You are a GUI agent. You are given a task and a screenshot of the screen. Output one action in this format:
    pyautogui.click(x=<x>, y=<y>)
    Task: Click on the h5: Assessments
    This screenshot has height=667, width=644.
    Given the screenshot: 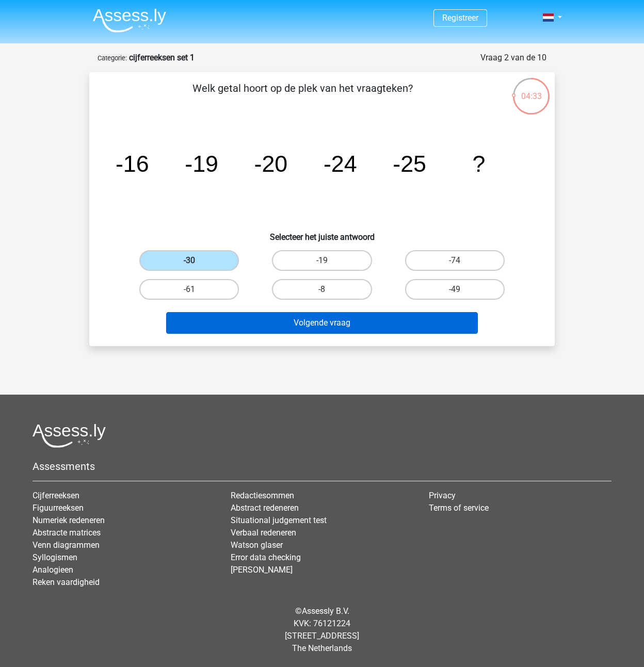 What is the action you would take?
    pyautogui.click(x=322, y=467)
    